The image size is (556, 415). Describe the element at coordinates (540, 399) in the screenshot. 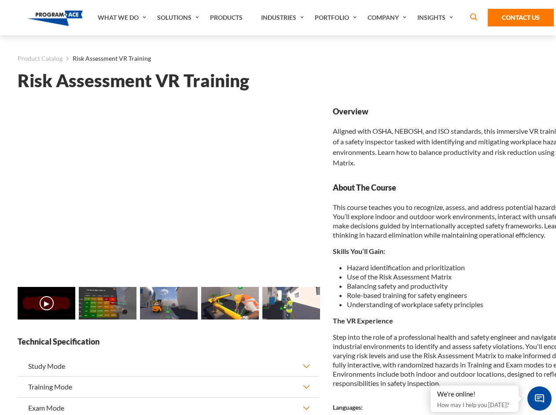

I see `span: Chat Widget` at that location.